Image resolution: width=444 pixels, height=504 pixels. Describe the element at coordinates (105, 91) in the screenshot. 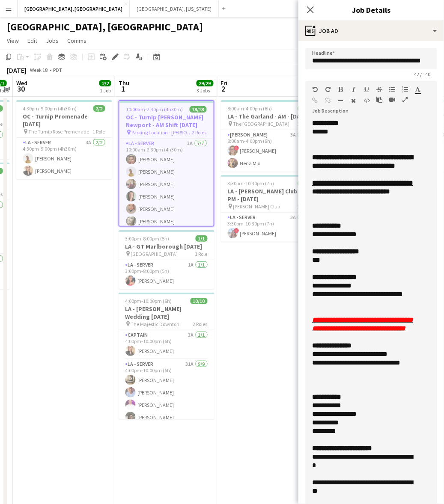

I see `div: 1 Job` at that location.